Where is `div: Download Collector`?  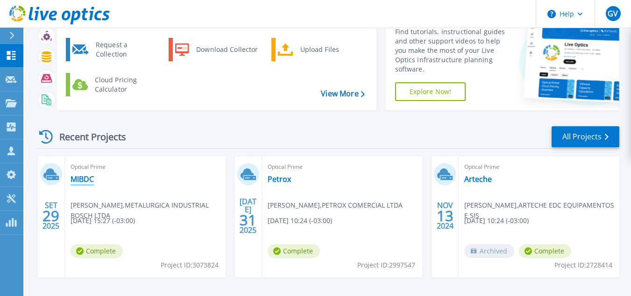 div: Download Collector is located at coordinates (227, 50).